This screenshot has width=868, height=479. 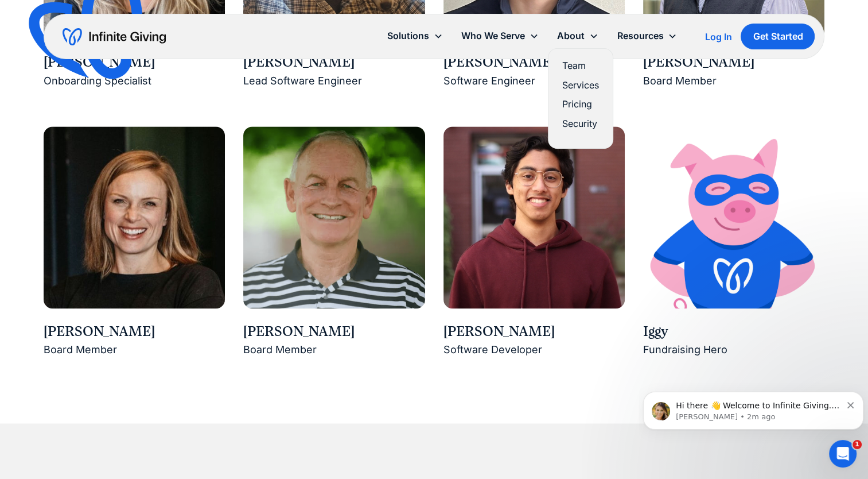 What do you see at coordinates (858, 444) in the screenshot?
I see `span: 1` at bounding box center [858, 444].